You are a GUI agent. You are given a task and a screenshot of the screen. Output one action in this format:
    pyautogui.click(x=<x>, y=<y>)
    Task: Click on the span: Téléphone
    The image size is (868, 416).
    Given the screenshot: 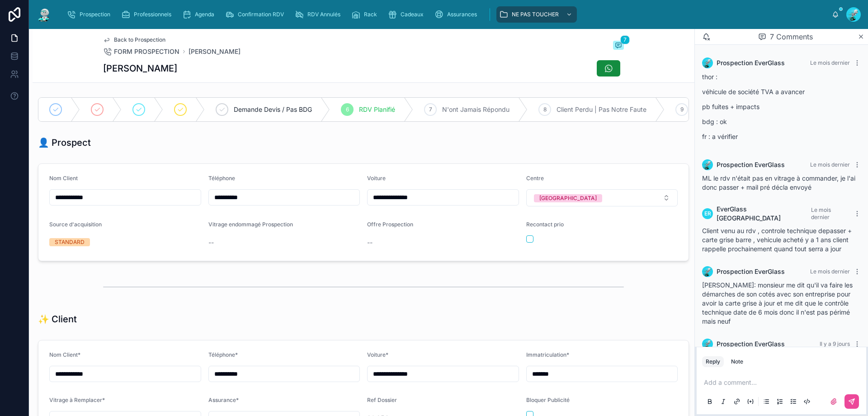 What is the action you would take?
    pyautogui.click(x=222, y=178)
    